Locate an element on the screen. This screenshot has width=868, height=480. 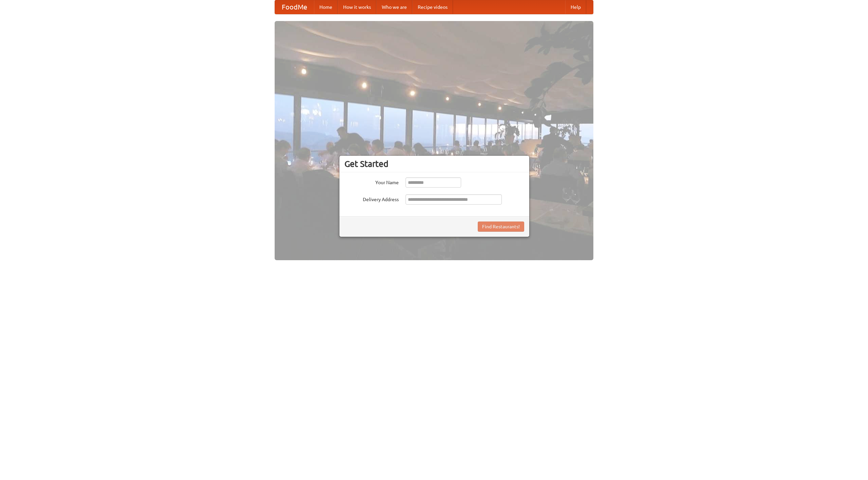
h3: Get Started is located at coordinates (434, 164).